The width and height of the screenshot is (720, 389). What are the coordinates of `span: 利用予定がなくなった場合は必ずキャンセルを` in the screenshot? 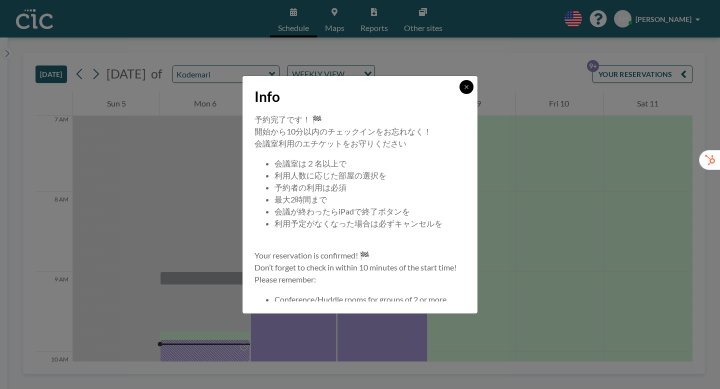 It's located at (358, 223).